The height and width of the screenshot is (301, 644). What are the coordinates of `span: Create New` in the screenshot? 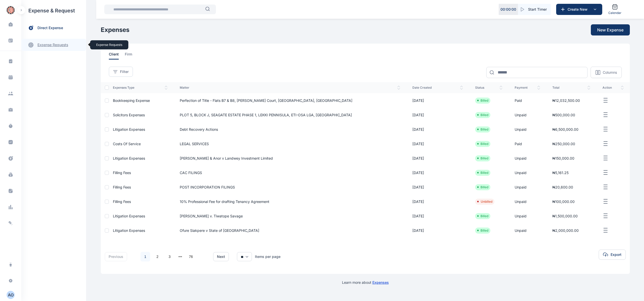 It's located at (579, 9).